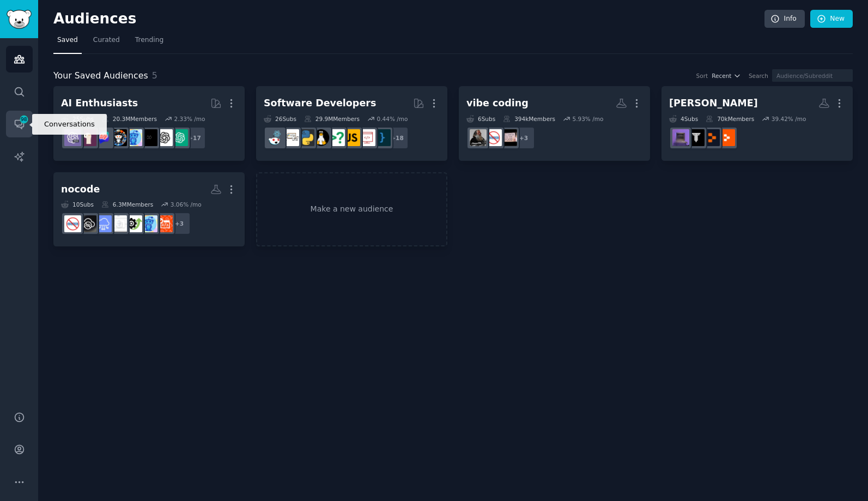  Describe the element at coordinates (149, 123) in the screenshot. I see `a: AI Enthusiasts25Subs20.3MMembers2.33% /mo+17ChatGPTOpenAIArtificialInteligenceartificialaiArtChat...` at that location.